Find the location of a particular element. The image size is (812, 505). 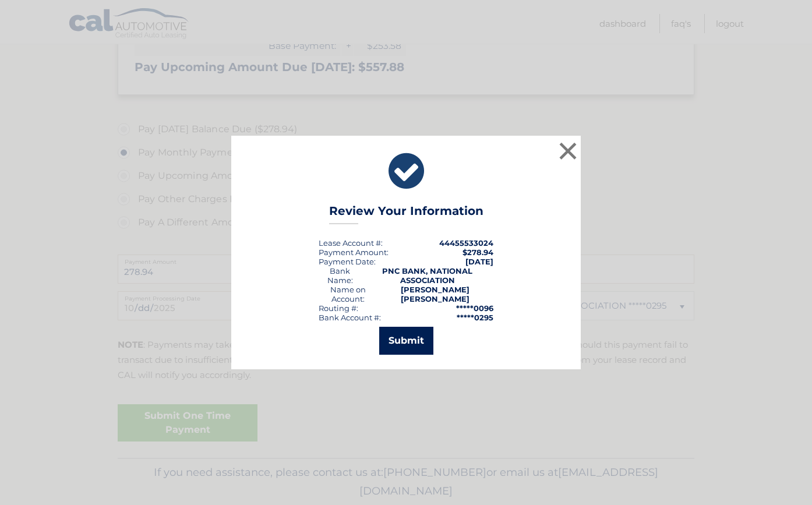

div: Payment Amount: is located at coordinates (354, 252).